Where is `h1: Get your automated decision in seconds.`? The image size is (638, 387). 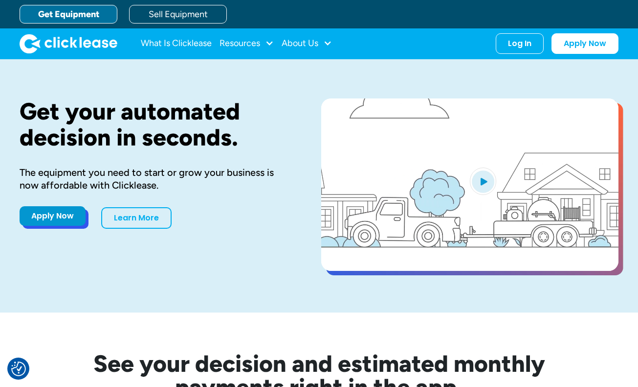
h1: Get your automated decision in seconds. is located at coordinates (155, 124).